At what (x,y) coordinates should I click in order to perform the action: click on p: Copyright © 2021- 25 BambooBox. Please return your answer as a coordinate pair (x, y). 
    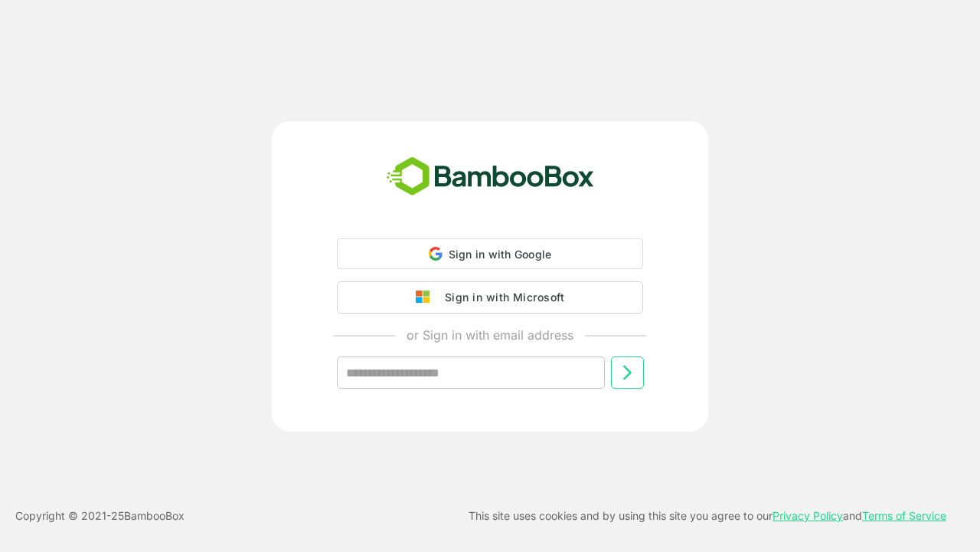
    Looking at the image, I should click on (100, 516).